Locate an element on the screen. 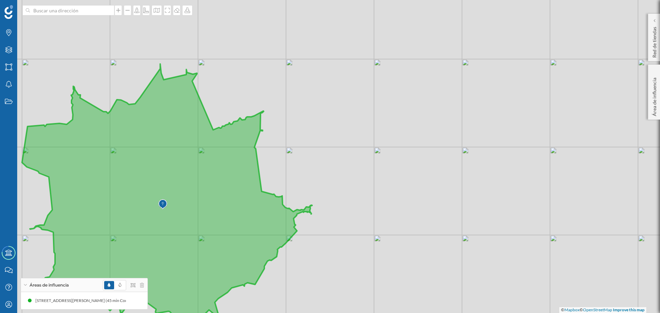  img: Geoblink Logo is located at coordinates (9, 12).